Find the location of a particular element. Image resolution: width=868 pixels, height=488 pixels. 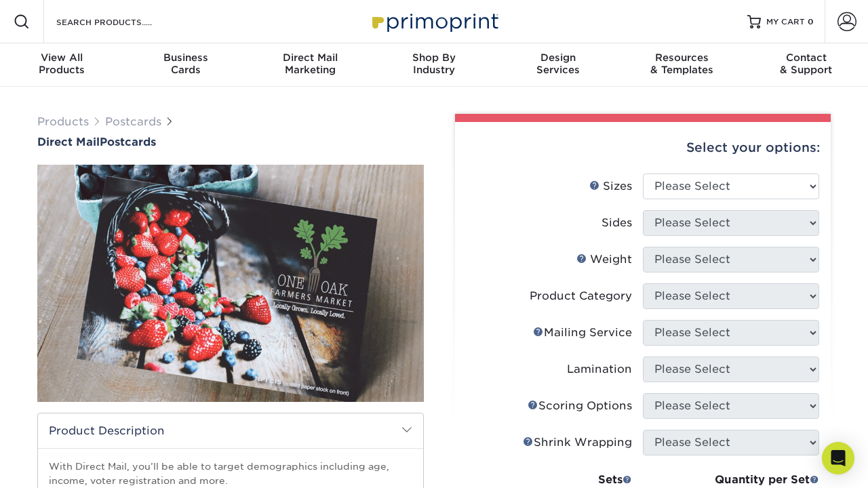

span: Design is located at coordinates (558, 58).